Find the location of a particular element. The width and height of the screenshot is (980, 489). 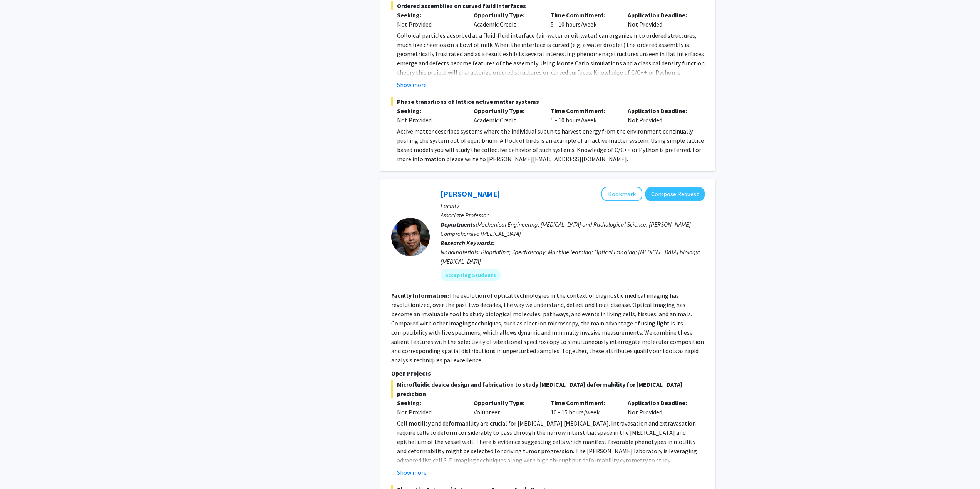

p: Open Projects is located at coordinates (548, 373).